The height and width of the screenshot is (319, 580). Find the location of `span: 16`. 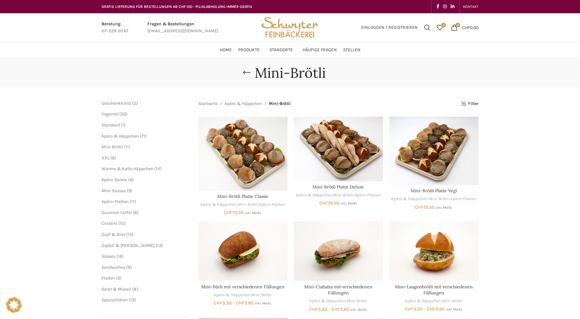

span: 16 is located at coordinates (120, 256).